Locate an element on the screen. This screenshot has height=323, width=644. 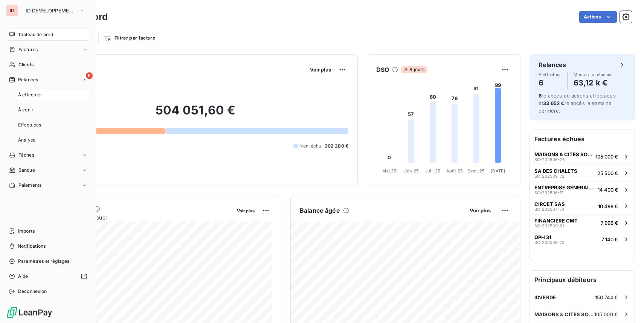
span: SC-202507-54 is located at coordinates (549, 209).